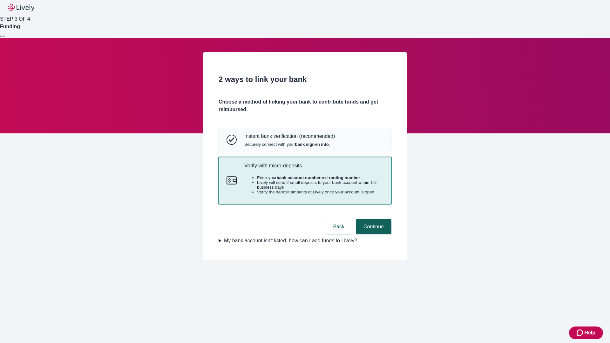  I want to click on svg: Micro-deposits, so click(232, 181).